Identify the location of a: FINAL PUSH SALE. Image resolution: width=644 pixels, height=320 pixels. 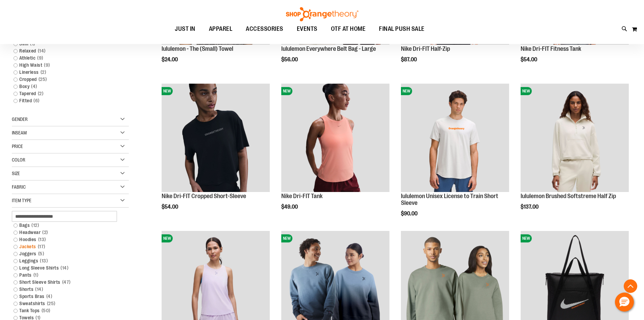
(401, 29).